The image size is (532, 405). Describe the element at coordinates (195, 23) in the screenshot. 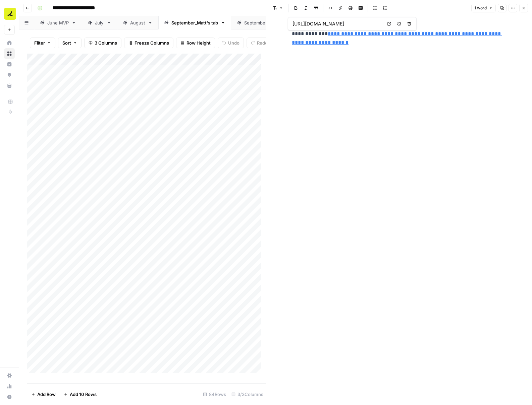

I see `div: September_Matt's tab` at that location.